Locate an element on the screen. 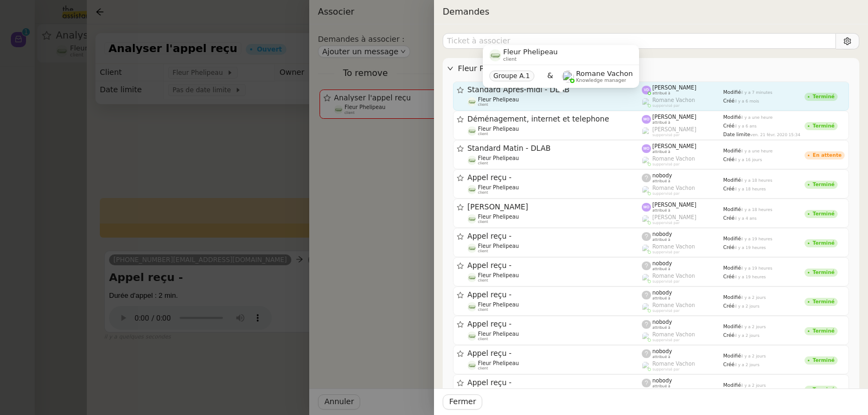 This screenshot has height=415, width=868. span: Fermer is located at coordinates (462, 401).